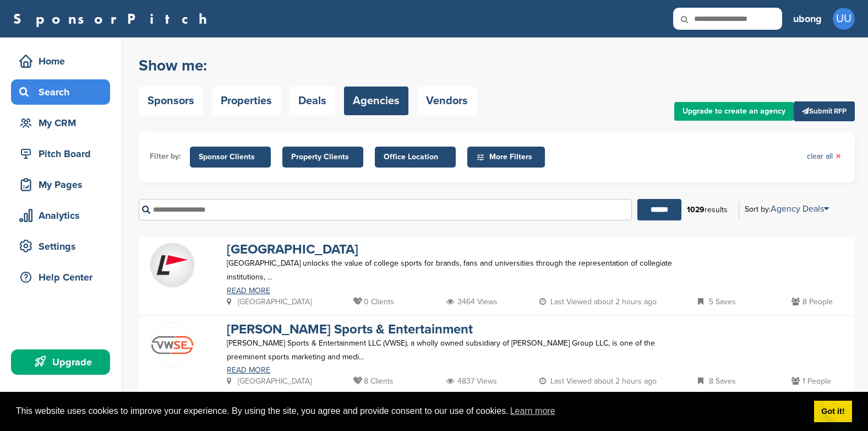 This screenshot has height=431, width=868. Describe the element at coordinates (415, 157) in the screenshot. I see `span: Office Location` at that location.